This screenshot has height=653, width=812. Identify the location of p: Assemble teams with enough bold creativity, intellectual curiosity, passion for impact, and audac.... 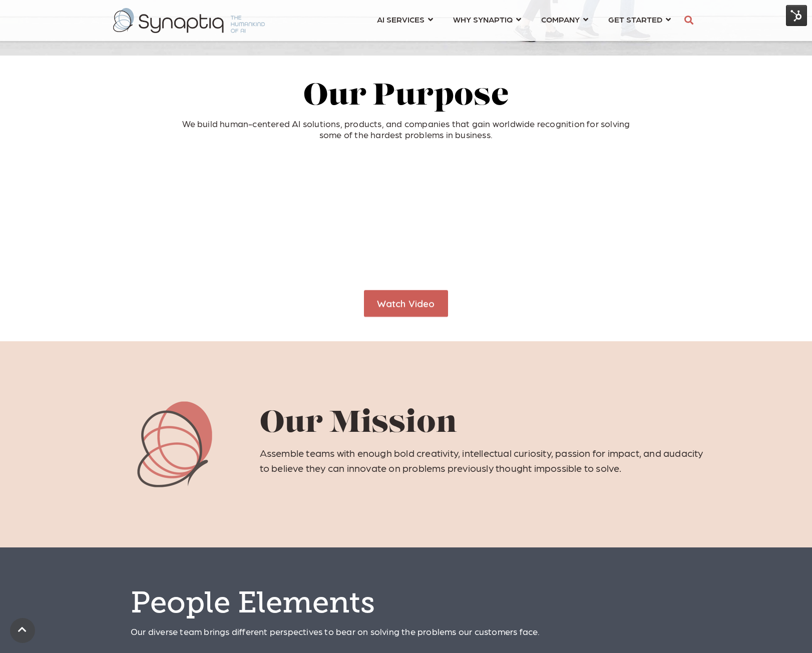
(483, 460).